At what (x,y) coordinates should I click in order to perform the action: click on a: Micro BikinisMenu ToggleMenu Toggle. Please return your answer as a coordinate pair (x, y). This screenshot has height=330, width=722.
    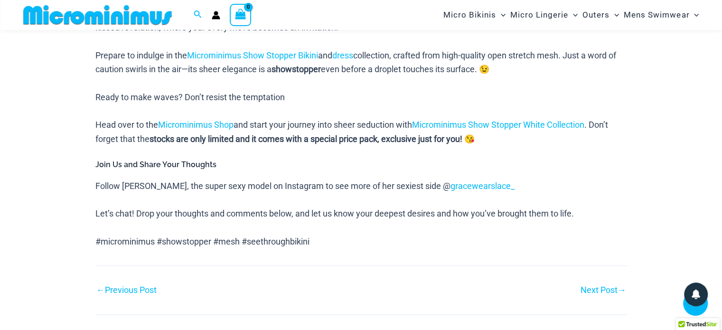
    Looking at the image, I should click on (475, 15).